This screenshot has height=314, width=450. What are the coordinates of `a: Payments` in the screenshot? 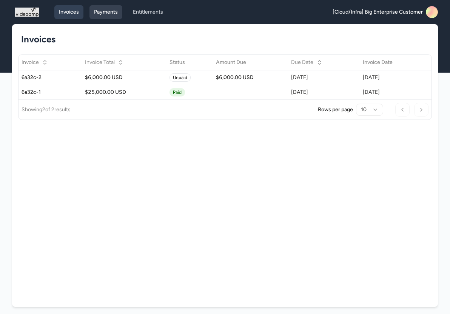 It's located at (106, 12).